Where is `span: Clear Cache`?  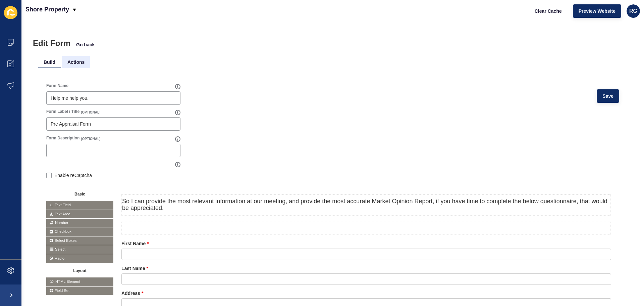 span: Clear Cache is located at coordinates (548, 11).